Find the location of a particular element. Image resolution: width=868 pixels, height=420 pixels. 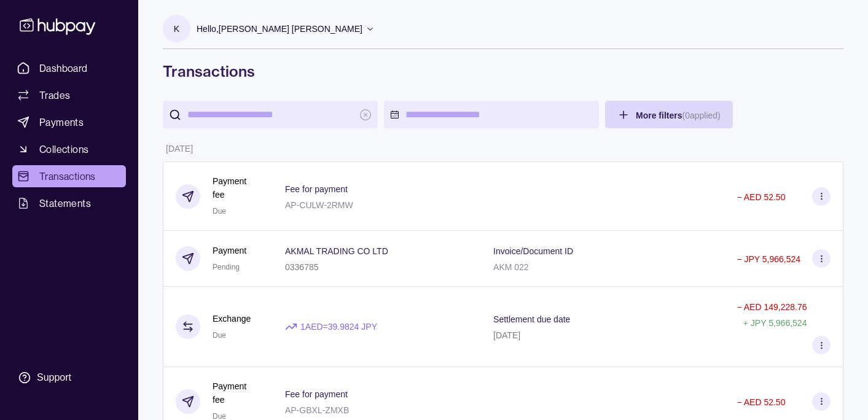

a: Support is located at coordinates (69, 378).